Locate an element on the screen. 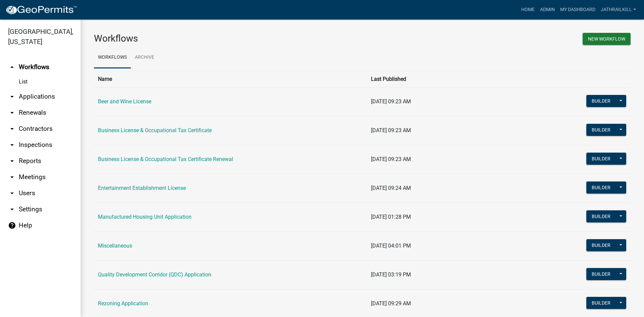 The width and height of the screenshot is (644, 317). h3: Workflows is located at coordinates (225, 39).